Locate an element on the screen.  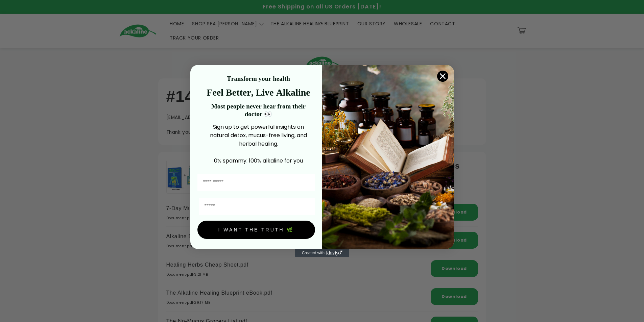
p: Sign up to get powerful insights on natural detox, mucus-free living, and herbal healing. is located at coordinates (258, 135).